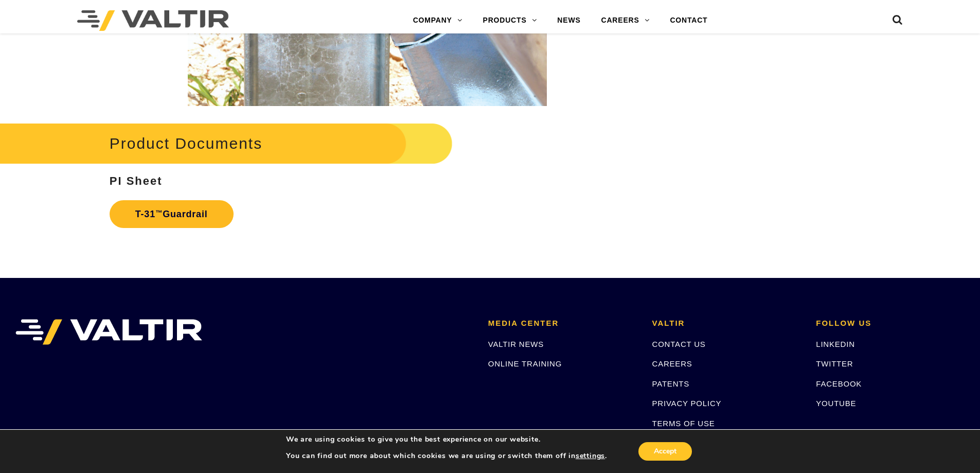 The height and width of the screenshot is (473, 980). What do you see at coordinates (525, 364) in the screenshot?
I see `a: ONLINE TRAINING` at bounding box center [525, 364].